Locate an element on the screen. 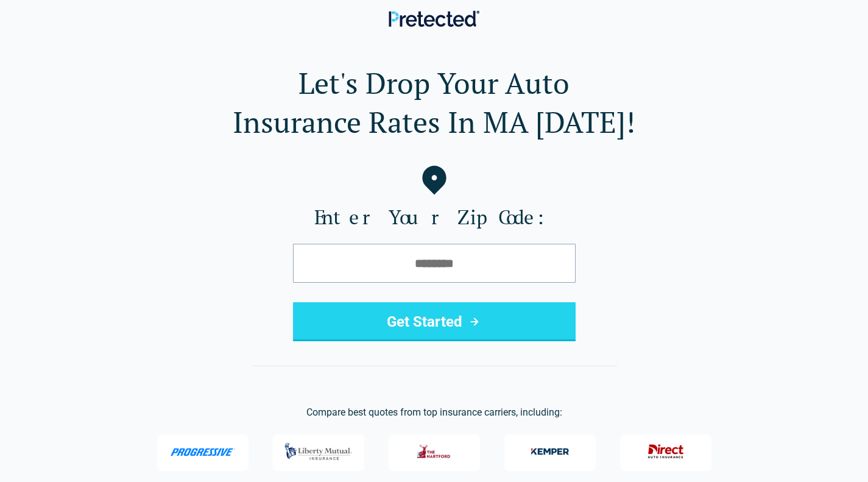 The height and width of the screenshot is (482, 868). img: Kemper is located at coordinates (550, 452).